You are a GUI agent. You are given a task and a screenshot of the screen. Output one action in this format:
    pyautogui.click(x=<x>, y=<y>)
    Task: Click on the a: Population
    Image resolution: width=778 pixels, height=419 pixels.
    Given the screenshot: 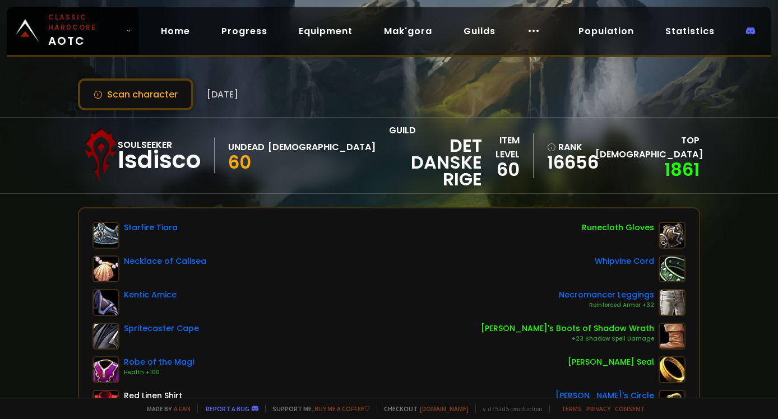 What is the action you would take?
    pyautogui.click(x=606, y=31)
    